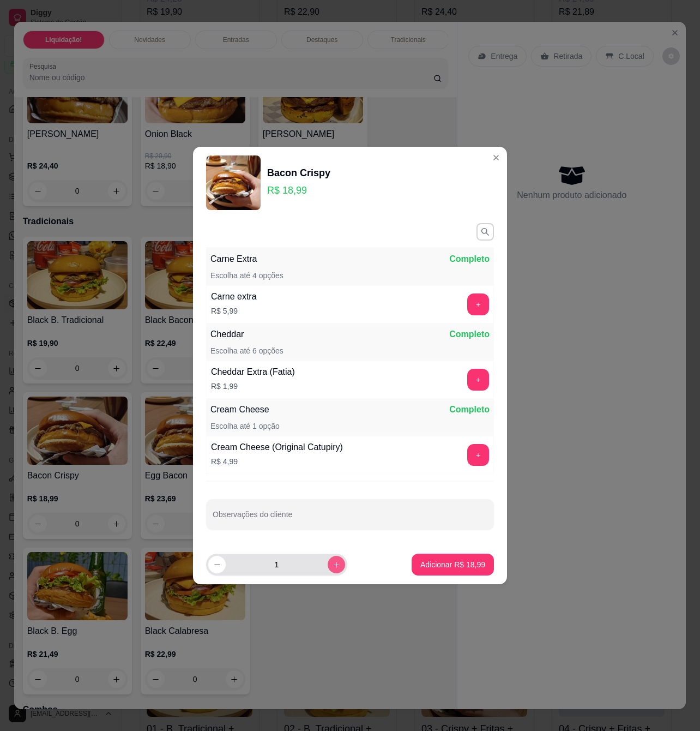 This screenshot has height=731, width=700. Describe the element at coordinates (247, 276) in the screenshot. I see `p: Escolha até 4 opções` at that location.